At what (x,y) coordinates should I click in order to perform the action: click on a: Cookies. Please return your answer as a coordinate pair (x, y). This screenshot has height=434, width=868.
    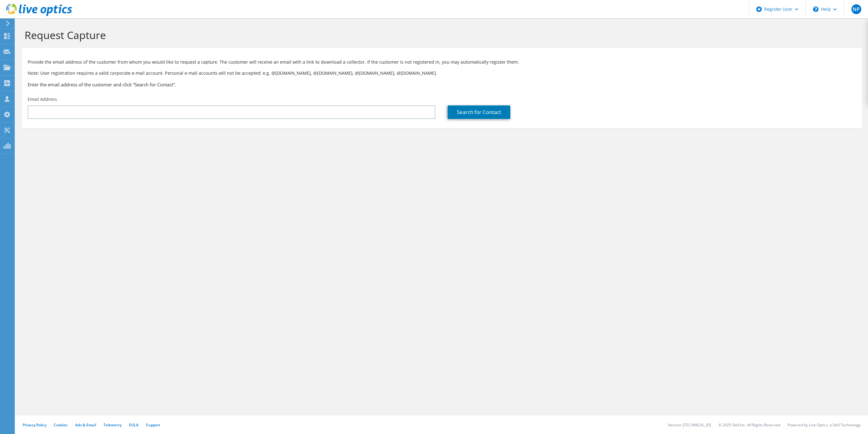
    Looking at the image, I should click on (61, 425).